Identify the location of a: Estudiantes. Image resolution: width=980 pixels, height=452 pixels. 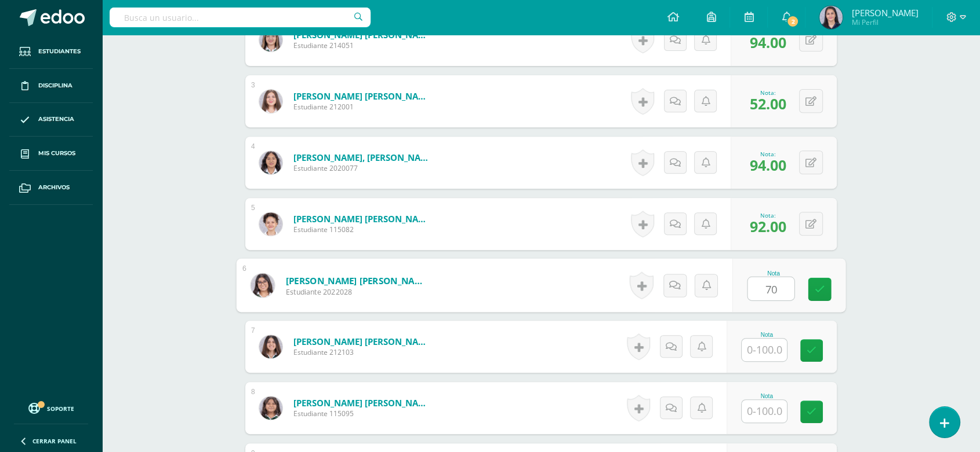
(51, 52).